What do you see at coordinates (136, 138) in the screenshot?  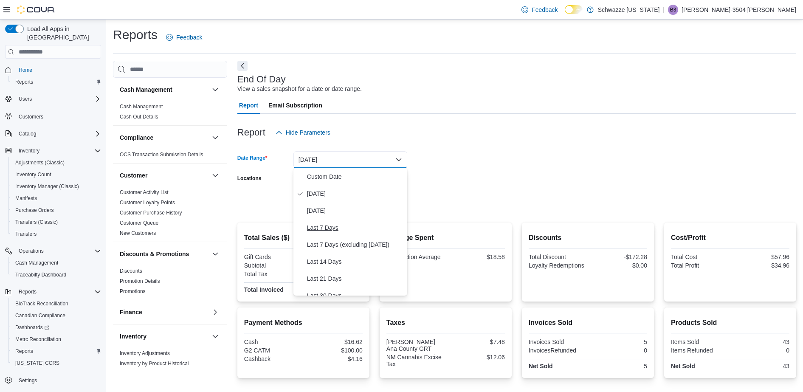 I see `h3: Compliance` at bounding box center [136, 138].